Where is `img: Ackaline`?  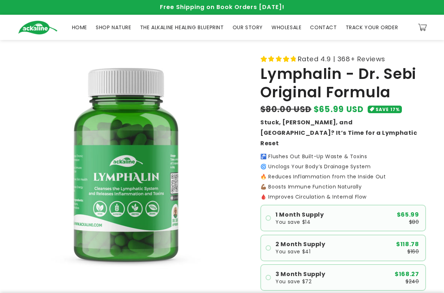
img: Ackaline is located at coordinates (38, 27).